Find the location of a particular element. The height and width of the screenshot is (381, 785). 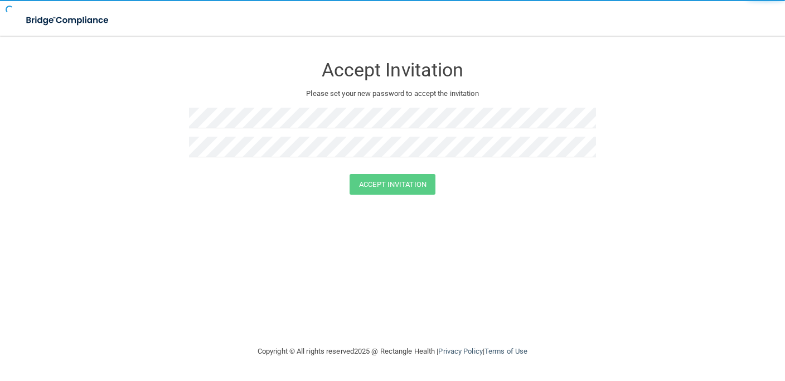

h3: Accept Invitation is located at coordinates (393, 70).